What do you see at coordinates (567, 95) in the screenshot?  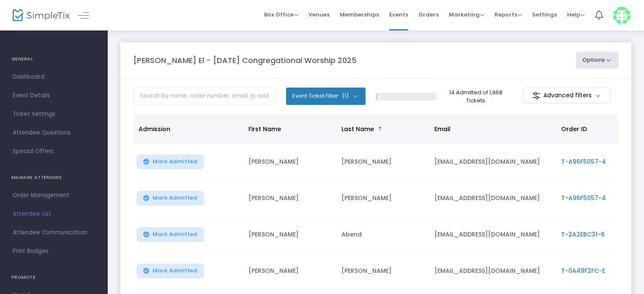 I see `m-button: Advanced filters` at bounding box center [567, 95].